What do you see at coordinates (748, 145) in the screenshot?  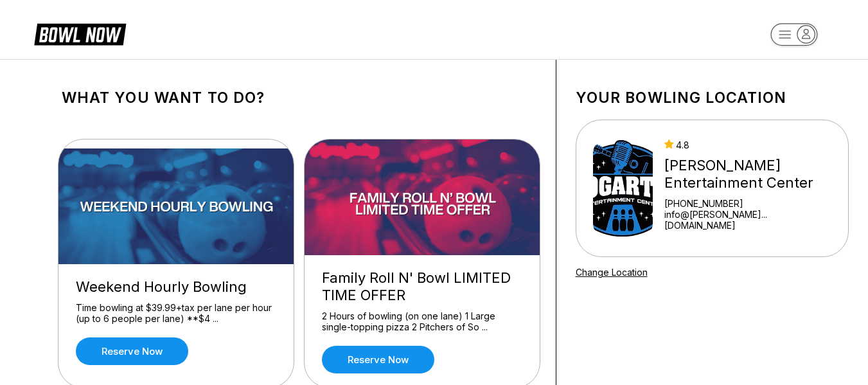 I see `div: 4.8` at bounding box center [748, 145].